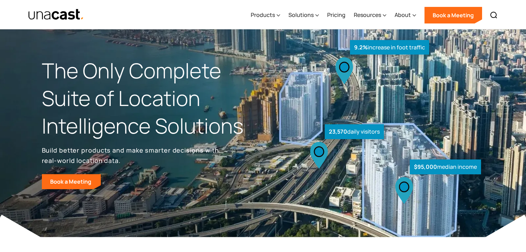  Describe the element at coordinates (56, 15) in the screenshot. I see `img: Unacast text logo` at that location.